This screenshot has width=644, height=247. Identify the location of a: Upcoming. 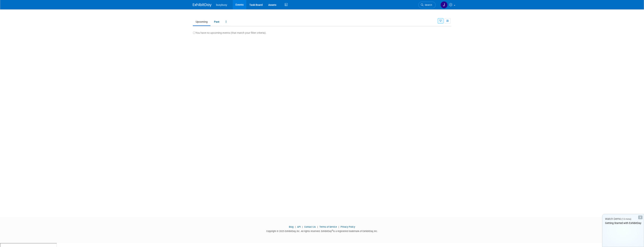
(202, 22).